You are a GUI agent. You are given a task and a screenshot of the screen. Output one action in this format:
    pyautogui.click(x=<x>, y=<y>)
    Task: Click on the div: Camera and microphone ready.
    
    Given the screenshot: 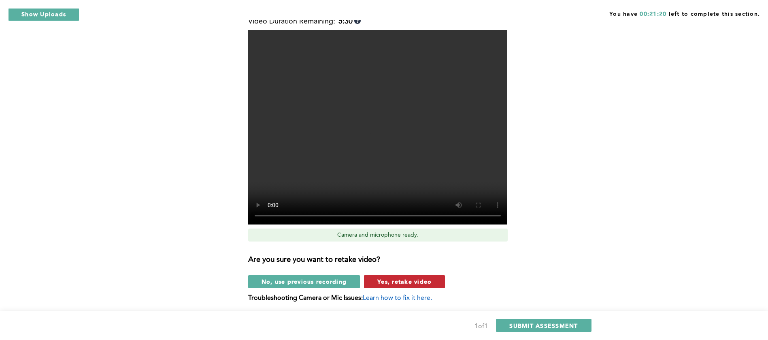 What is the action you would take?
    pyautogui.click(x=378, y=235)
    